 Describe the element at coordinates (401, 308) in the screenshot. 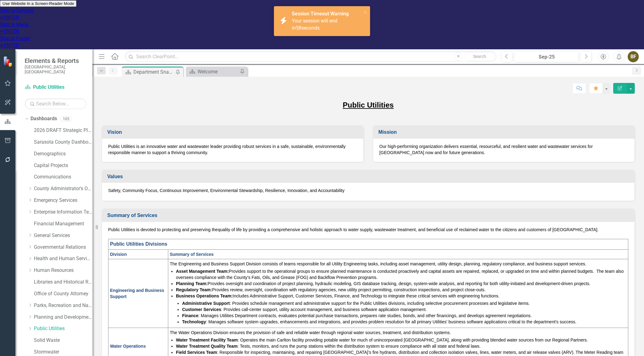

I see `li: Includes Administrative Support, Customer Services, Finance, and Technology to integrate these cr...` at that location.